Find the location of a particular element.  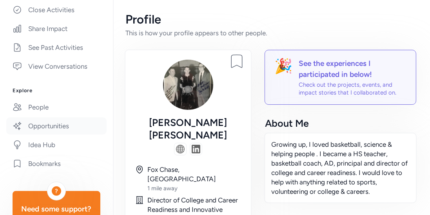

div: Need some support? is located at coordinates (56, 209).